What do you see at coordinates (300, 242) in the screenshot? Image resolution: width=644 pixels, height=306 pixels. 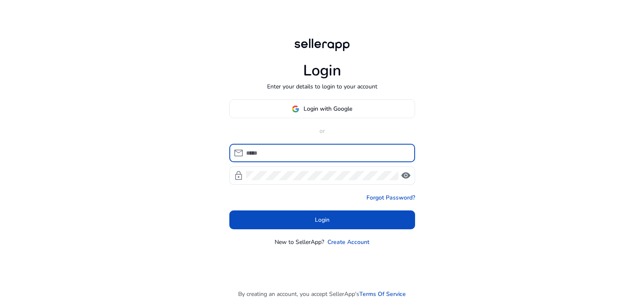 I see `p: New to SellerApp?` at bounding box center [300, 242].